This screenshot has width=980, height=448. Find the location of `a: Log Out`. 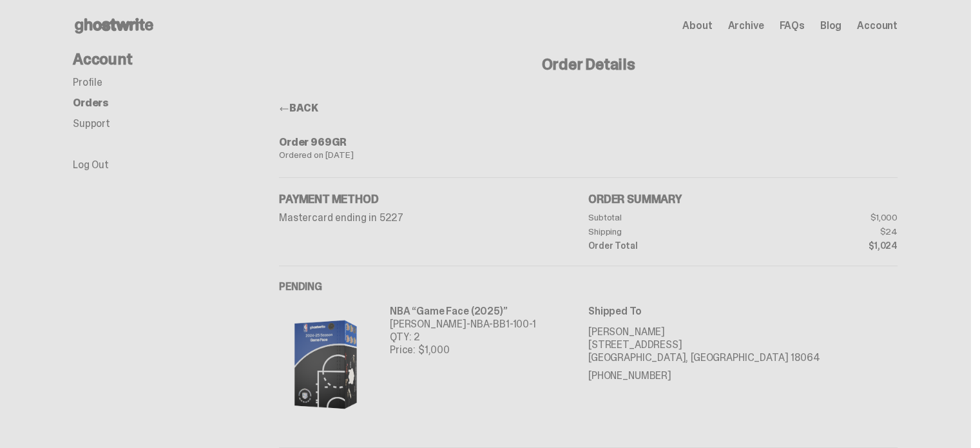

a: Log Out is located at coordinates (91, 164).